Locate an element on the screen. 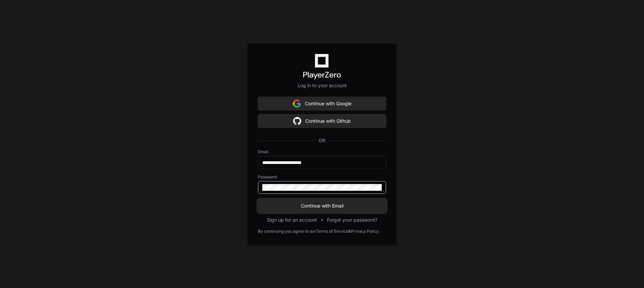  a: Privacy Policy. is located at coordinates (365, 232).